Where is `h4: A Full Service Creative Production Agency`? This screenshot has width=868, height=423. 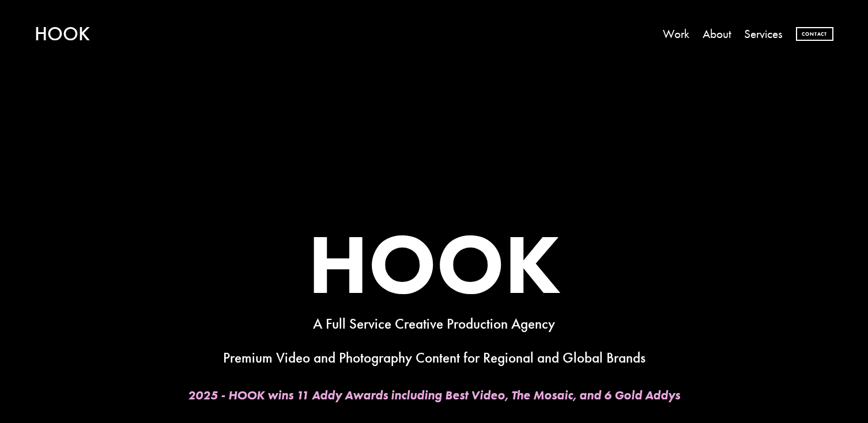 h4: A Full Service Creative Production Agency is located at coordinates (434, 324).